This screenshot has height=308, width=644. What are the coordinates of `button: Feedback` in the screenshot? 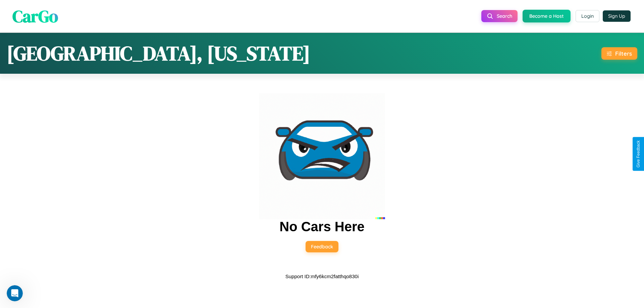 It's located at (322, 246).